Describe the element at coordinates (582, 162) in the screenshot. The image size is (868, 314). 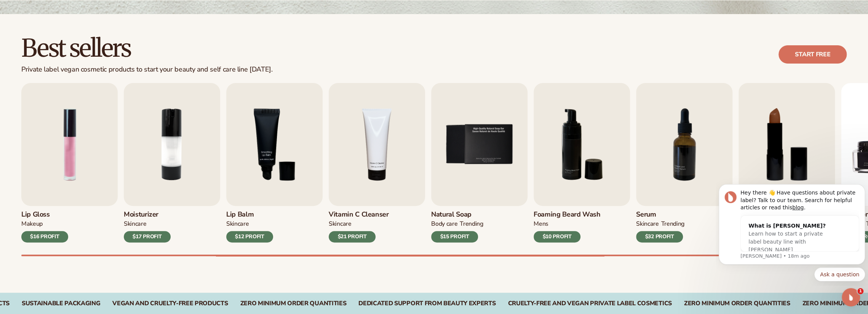
I see `a: 6 / 9` at that location.